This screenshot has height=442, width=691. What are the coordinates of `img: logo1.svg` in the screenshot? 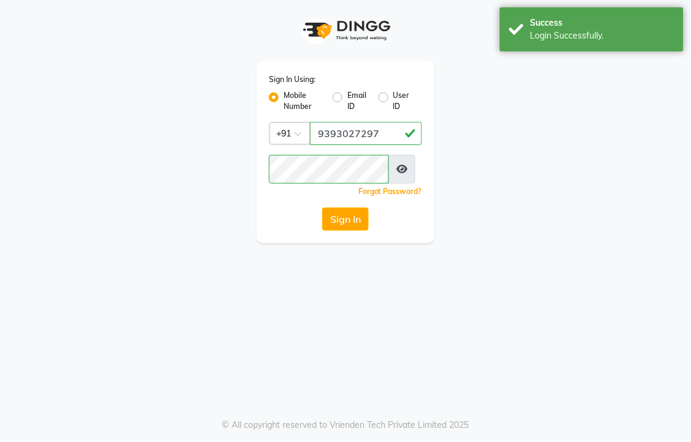 It's located at (345, 30).